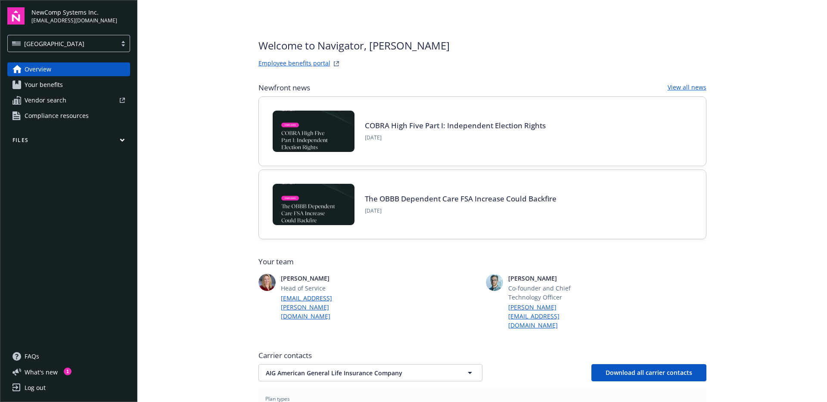  I want to click on div: 1, so click(68, 372).